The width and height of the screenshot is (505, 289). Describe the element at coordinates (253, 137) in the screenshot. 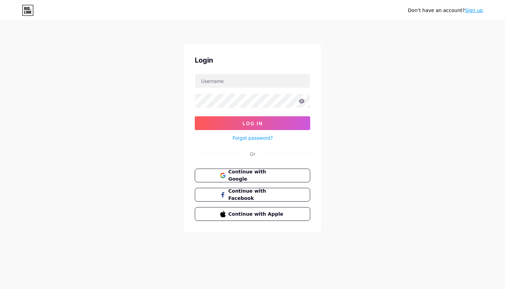

I see `a: Forgot password?` at that location.